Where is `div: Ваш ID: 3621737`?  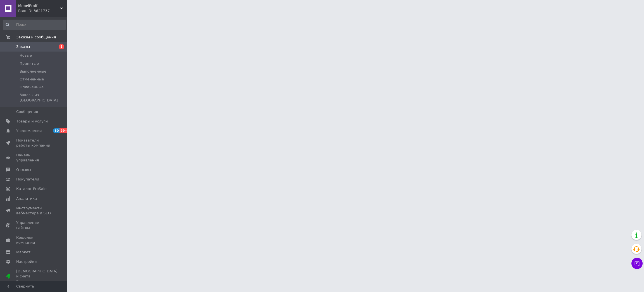 div: Ваш ID: 3621737 is located at coordinates (43, 11).